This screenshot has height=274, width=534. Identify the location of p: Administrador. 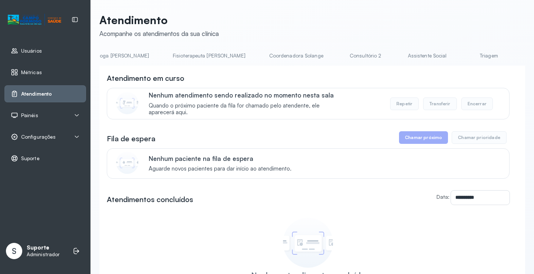
(43, 255).